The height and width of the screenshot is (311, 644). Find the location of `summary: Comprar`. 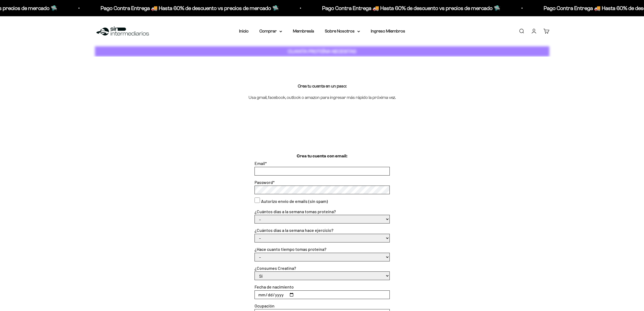

summary: Comprar is located at coordinates (271, 31).